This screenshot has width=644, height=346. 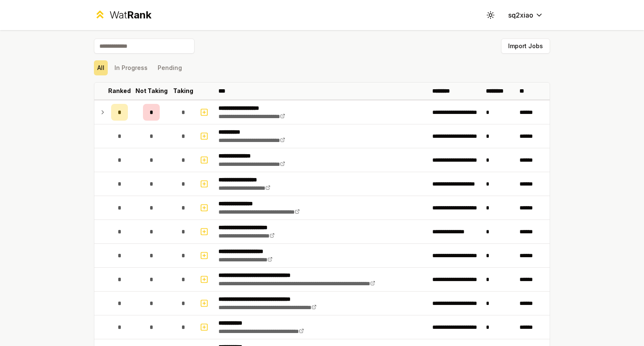 I want to click on button: Import Jobs, so click(x=525, y=46).